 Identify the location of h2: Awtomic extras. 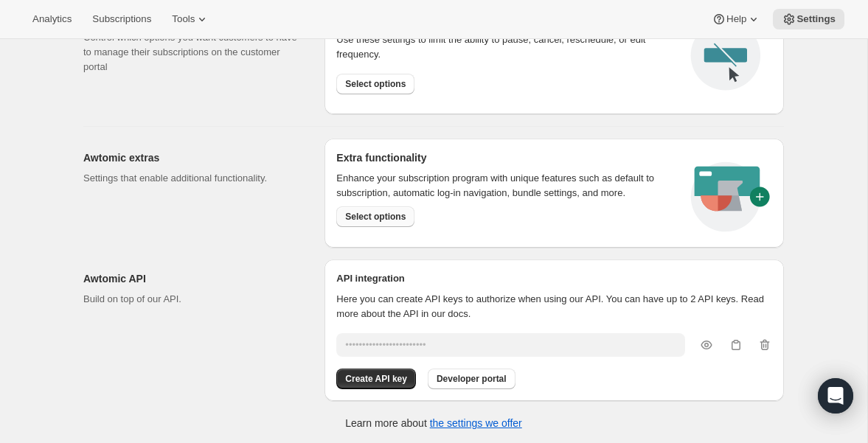
(192, 158).